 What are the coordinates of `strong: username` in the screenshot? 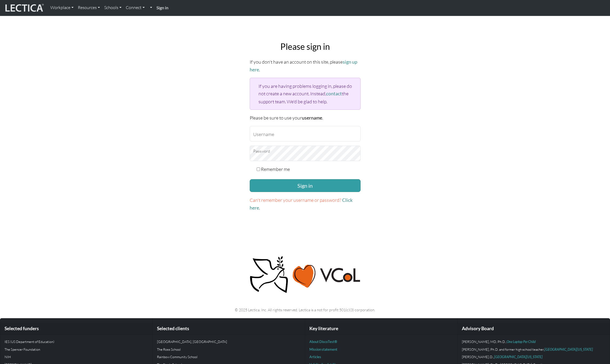 It's located at (312, 117).